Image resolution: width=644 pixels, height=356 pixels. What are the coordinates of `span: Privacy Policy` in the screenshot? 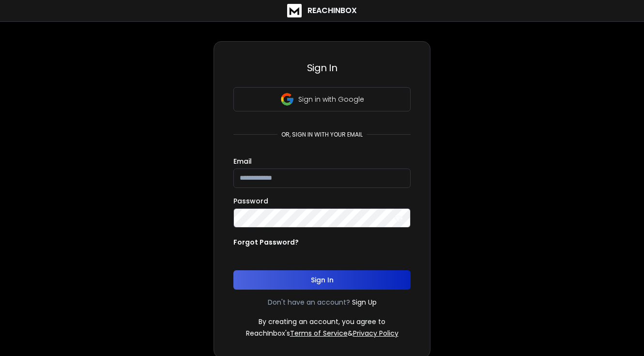 It's located at (376, 333).